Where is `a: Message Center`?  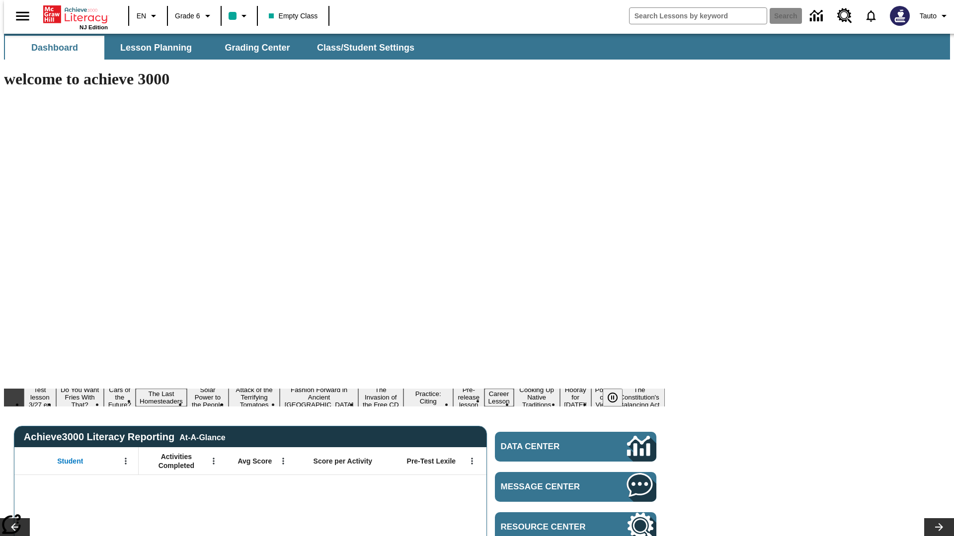 a: Message Center is located at coordinates (575, 487).